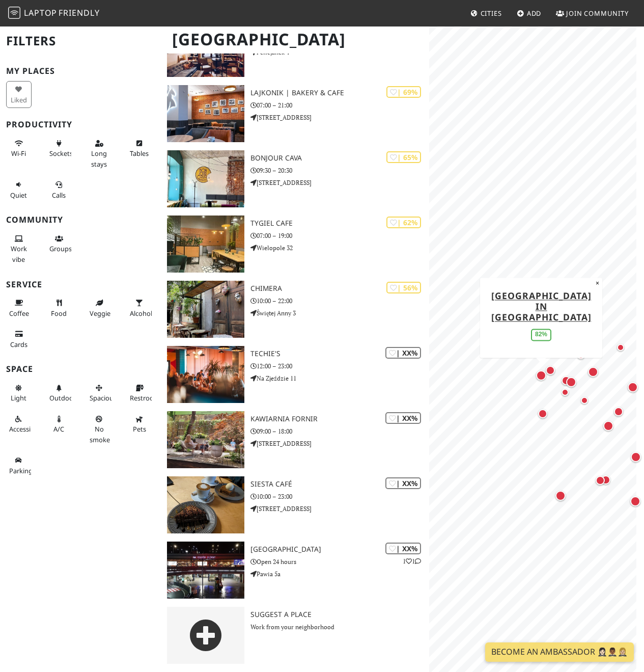 Image resolution: width=644 pixels, height=672 pixels. Describe the element at coordinates (19, 339) in the screenshot. I see `button: Cards` at that location.